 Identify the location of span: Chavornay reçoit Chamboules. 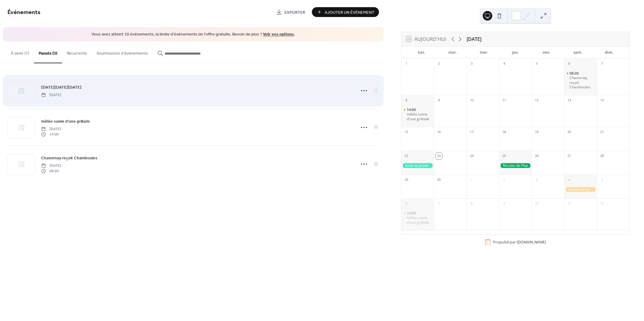
(69, 158).